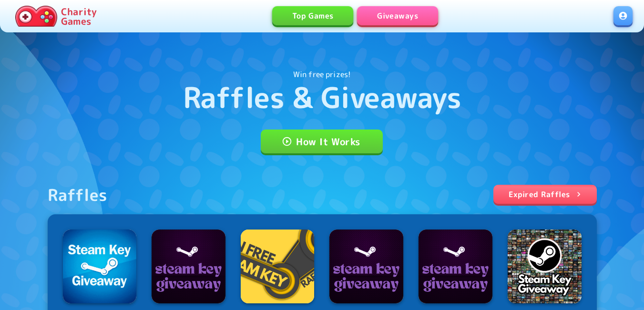 The height and width of the screenshot is (310, 644). I want to click on a: How It Works, so click(321, 141).